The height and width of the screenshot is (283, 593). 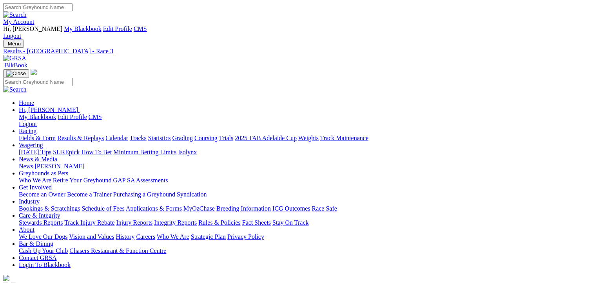 What do you see at coordinates (266, 138) in the screenshot?
I see `a: 2025 TAB Adelaide Cup` at bounding box center [266, 138].